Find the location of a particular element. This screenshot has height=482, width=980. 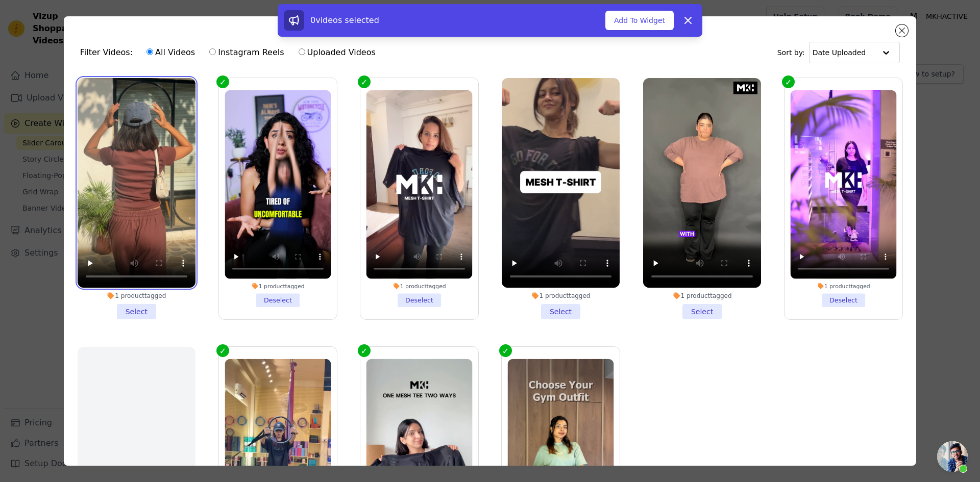

button: Add To Widget is located at coordinates (639, 20).